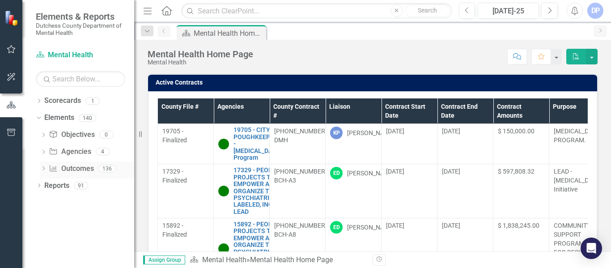 This screenshot has width=611, height=268. What do you see at coordinates (81, 29) in the screenshot?
I see `small: Dutchess County Department of Mental Health` at bounding box center [81, 29].